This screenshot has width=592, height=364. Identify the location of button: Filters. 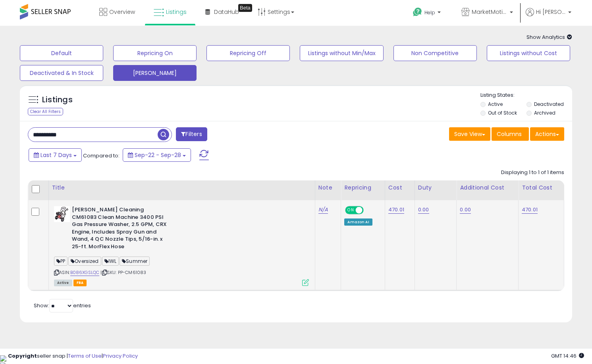
(191, 134).